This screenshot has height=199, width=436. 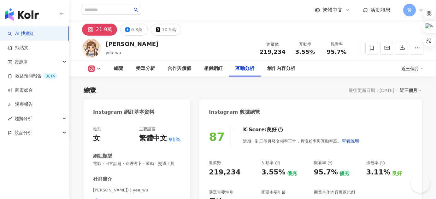 What do you see at coordinates (179, 69) in the screenshot?
I see `div: 合作與價值` at bounding box center [179, 69].